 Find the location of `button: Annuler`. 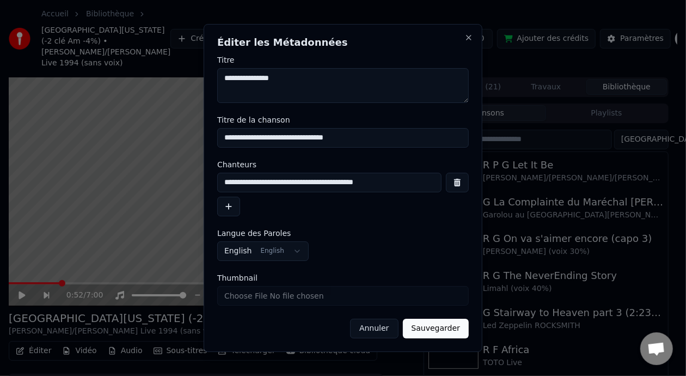

button: Annuler is located at coordinates (374, 328).